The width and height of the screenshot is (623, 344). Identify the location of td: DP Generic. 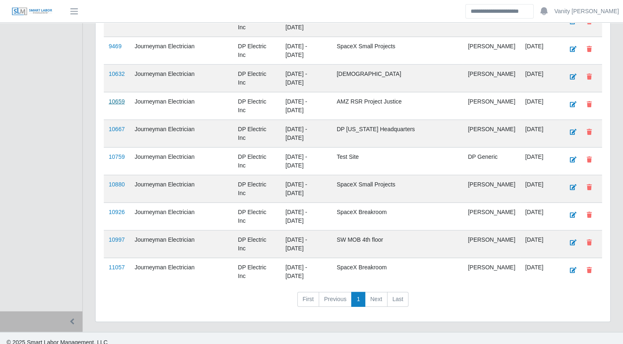
(492, 161).